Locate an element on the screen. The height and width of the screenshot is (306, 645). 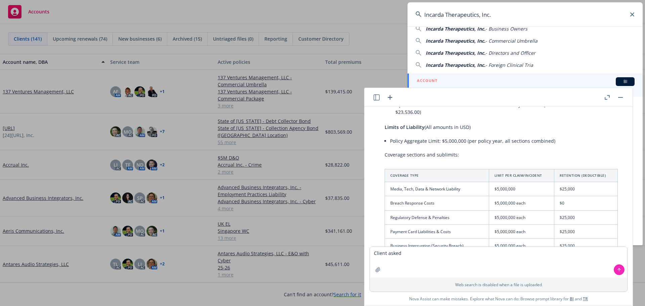
p: Web search is disabled when a file is uploaded is located at coordinates (499, 285).